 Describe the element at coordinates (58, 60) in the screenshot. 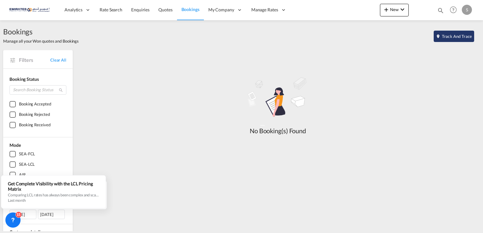

I see `a: Clear All` at that location.